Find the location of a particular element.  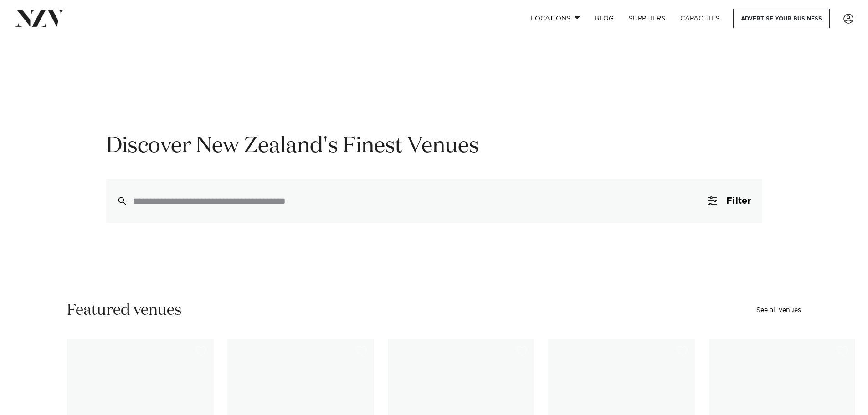

a: Locations is located at coordinates (556, 18).